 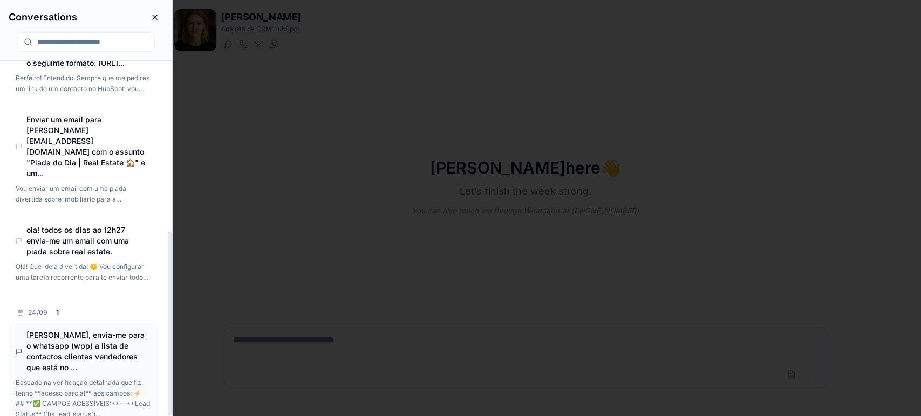 What do you see at coordinates (83, 83) in the screenshot?
I see `p: Perfeito! Entendido. Sempre que me pedires um link de um contacto no HubSpot, vou usar o formato:...` at bounding box center [83, 83].